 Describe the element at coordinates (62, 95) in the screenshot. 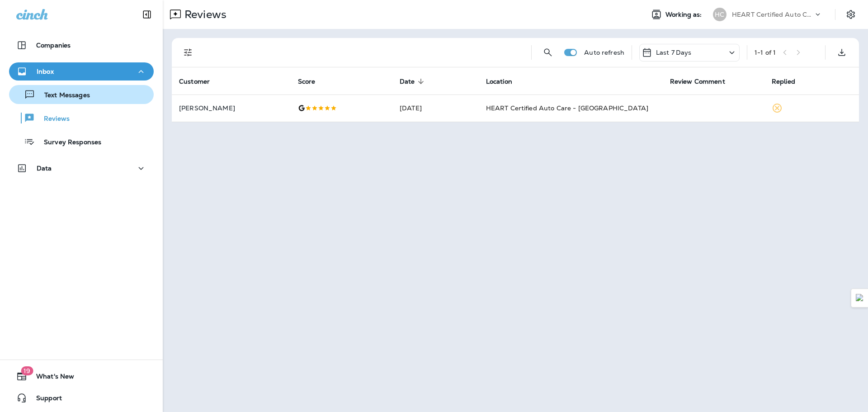

I see `p: Text Messages` at that location.